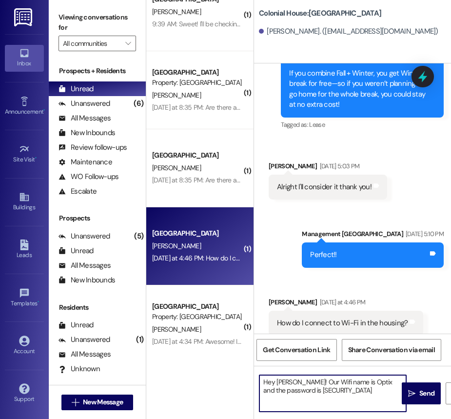 This screenshot has height=419, width=451. What do you see at coordinates (343, 323) in the screenshot?
I see `div: How do I connect to Wi-Fi in the housing?` at bounding box center [343, 323].